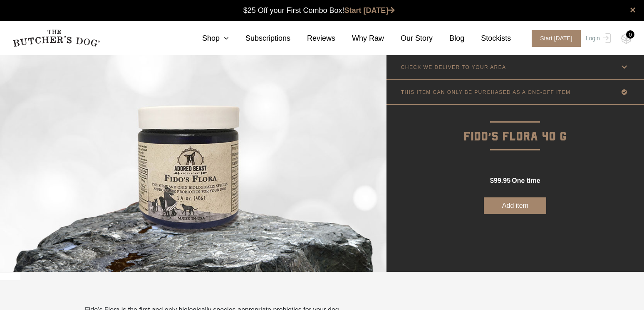 This screenshot has height=310, width=644. Describe the element at coordinates (208, 38) in the screenshot. I see `a: Shop` at that location.